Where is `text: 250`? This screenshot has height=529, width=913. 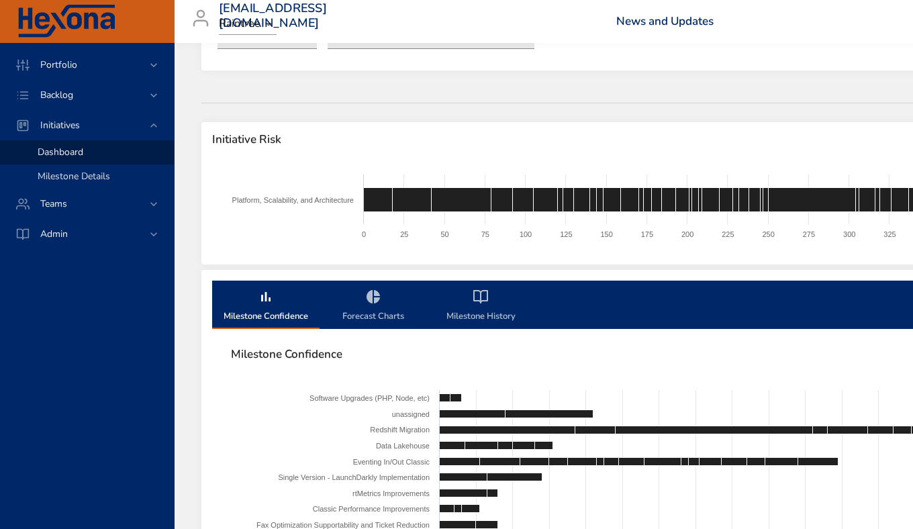
text: 250 is located at coordinates (768, 234).